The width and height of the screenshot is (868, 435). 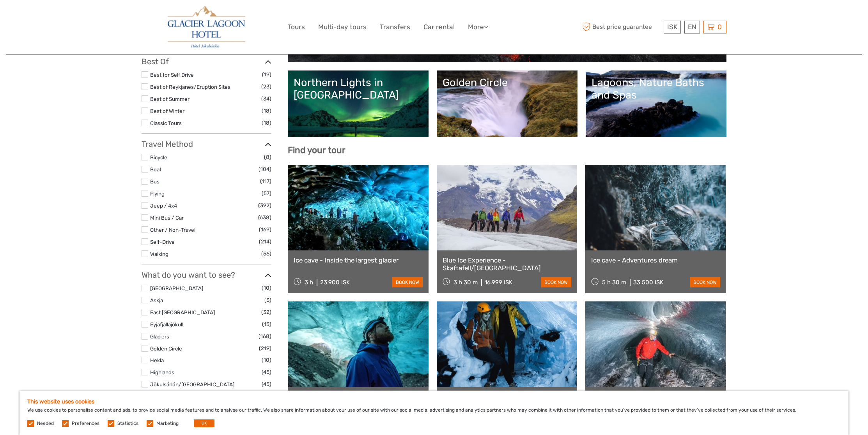 I want to click on span: (13), so click(x=267, y=324).